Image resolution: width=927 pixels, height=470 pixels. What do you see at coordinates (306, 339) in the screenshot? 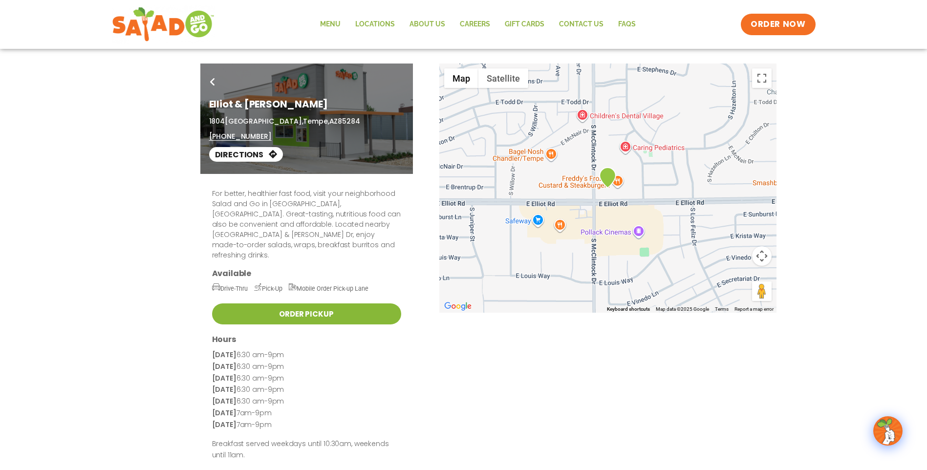
I see `h3: Hours` at bounding box center [306, 339].